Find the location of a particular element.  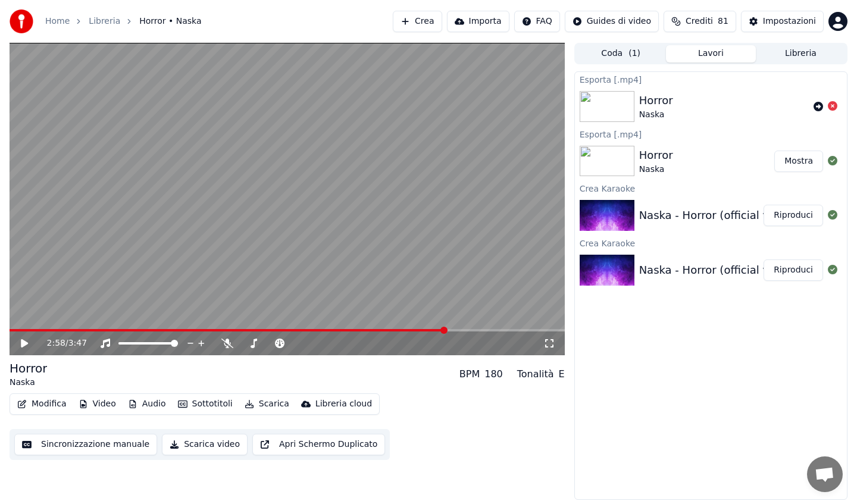

div: BPM is located at coordinates (469, 375).